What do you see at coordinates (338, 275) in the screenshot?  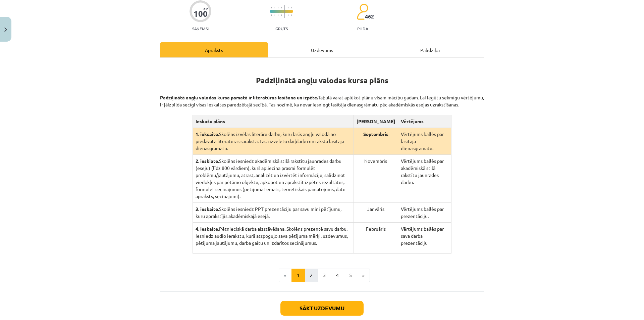 I see `button: 4` at bounding box center [338, 275].